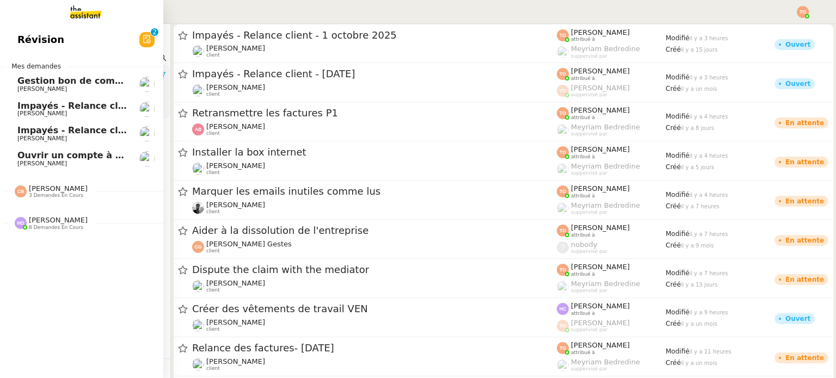  Describe the element at coordinates (699, 89) in the screenshot. I see `span: il y a un mois` at that location.